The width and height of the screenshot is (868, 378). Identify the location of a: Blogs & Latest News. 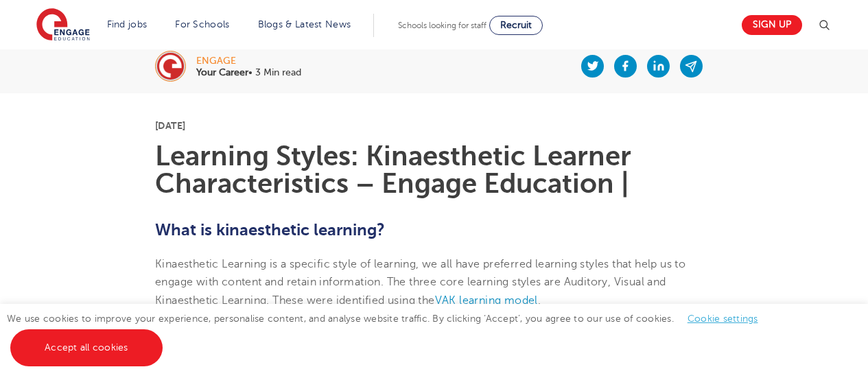
(305, 24).